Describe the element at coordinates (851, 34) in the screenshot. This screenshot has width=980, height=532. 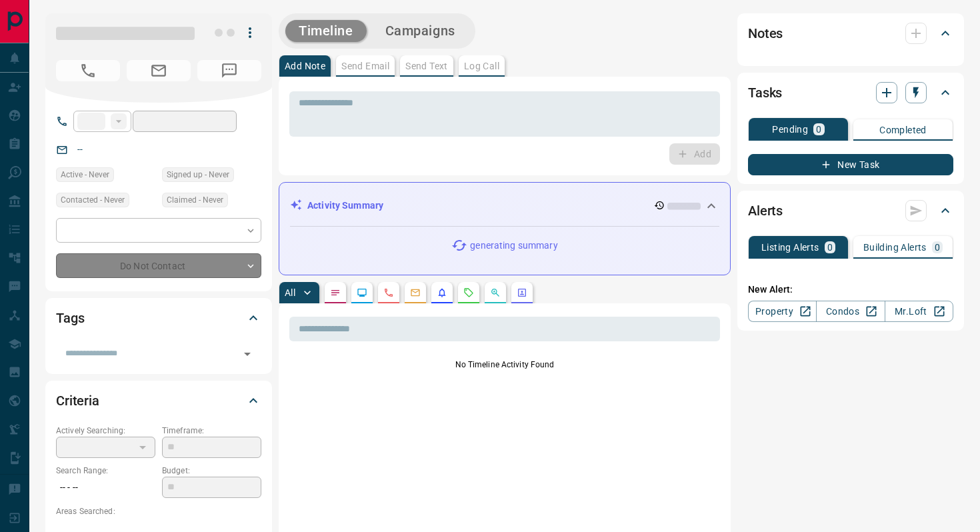
I see `div: Notes` at that location.